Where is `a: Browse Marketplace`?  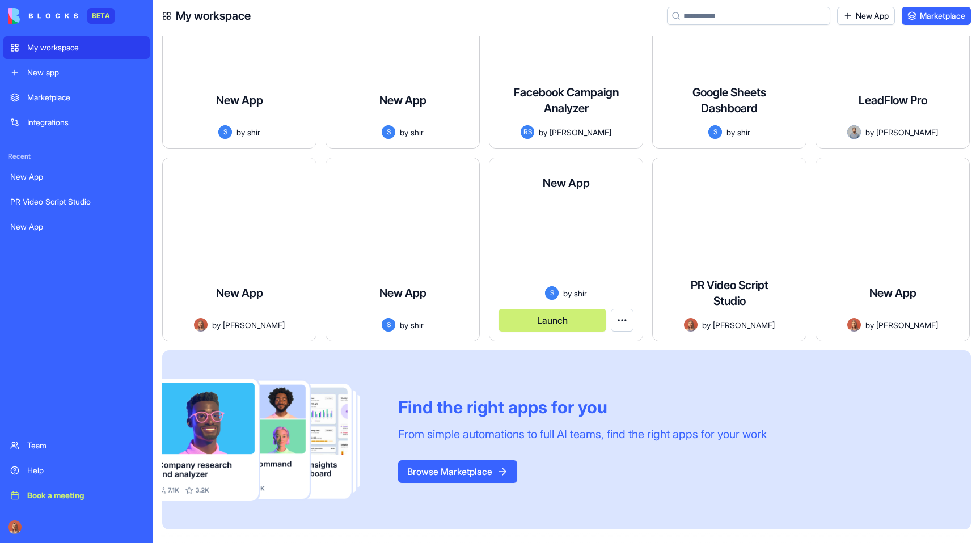 a: Browse Marketplace is located at coordinates (458, 471).